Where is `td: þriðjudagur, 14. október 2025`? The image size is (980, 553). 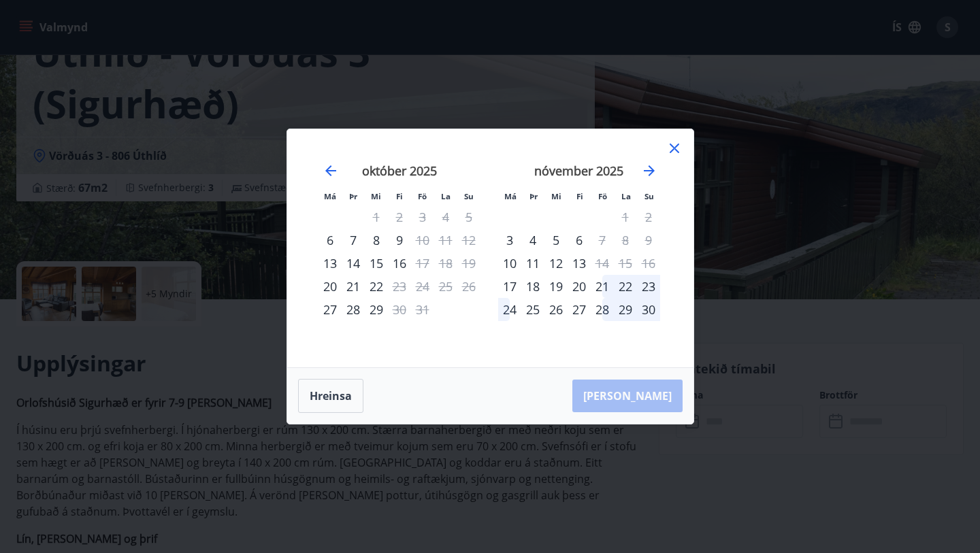
td: þriðjudagur, 14. október 2025 is located at coordinates (353, 264).